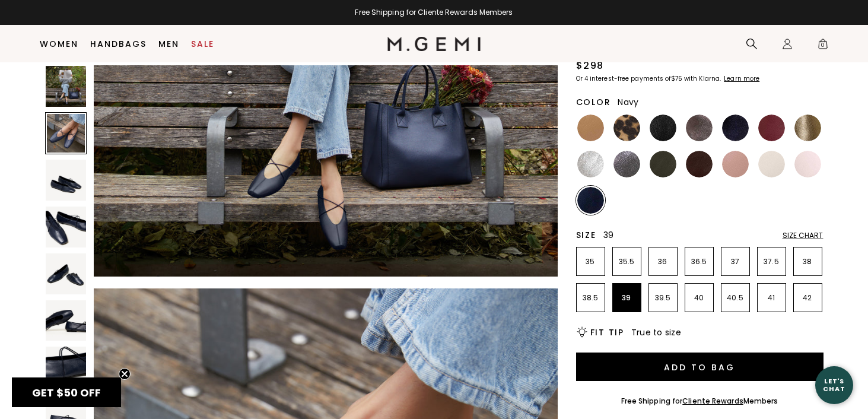  I want to click on klarna-placement-style-amount: $75, so click(676, 79).